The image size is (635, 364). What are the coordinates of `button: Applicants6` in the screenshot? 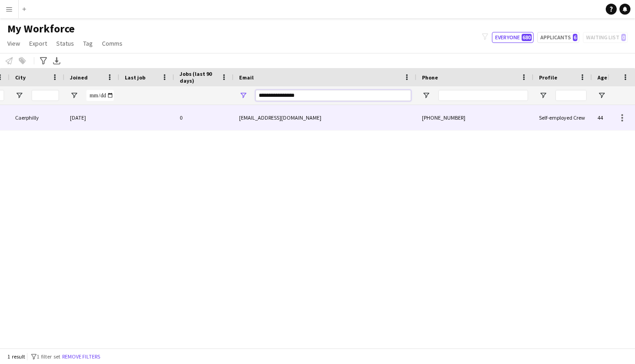 It's located at (558, 37).